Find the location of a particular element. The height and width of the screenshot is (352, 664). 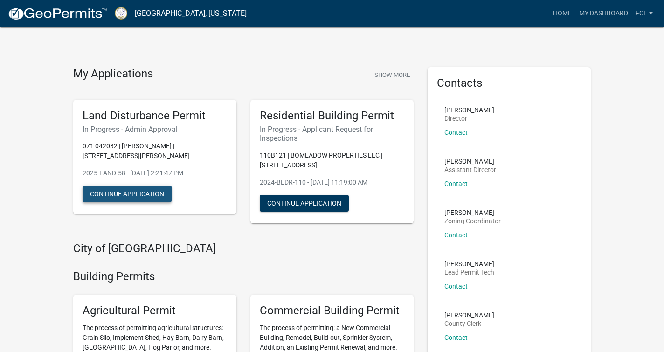

button: Show More is located at coordinates (392, 75).